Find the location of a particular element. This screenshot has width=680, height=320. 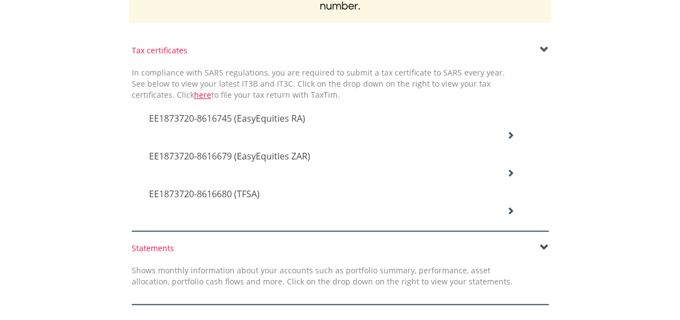

div: Shows monthly information about your accounts such as portfolio summary, performance, asset alloc... is located at coordinates (322, 276).